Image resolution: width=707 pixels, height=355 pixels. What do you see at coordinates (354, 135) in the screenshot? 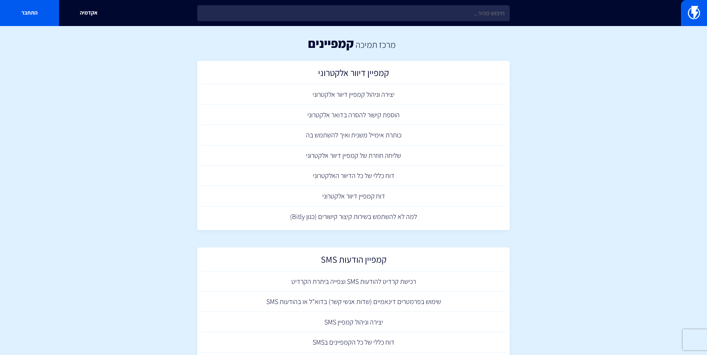
I see `a: כותרת אימייל משנית ואיך להשתמש בה` at bounding box center [354, 135].